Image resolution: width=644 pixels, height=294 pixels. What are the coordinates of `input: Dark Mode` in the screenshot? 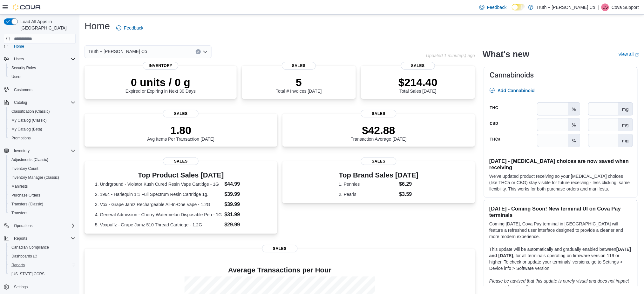 It's located at (519, 7).